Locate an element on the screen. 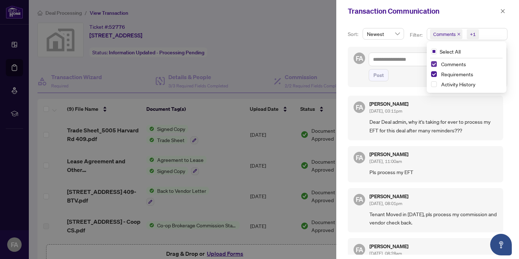  button: Post is located at coordinates (378, 75).